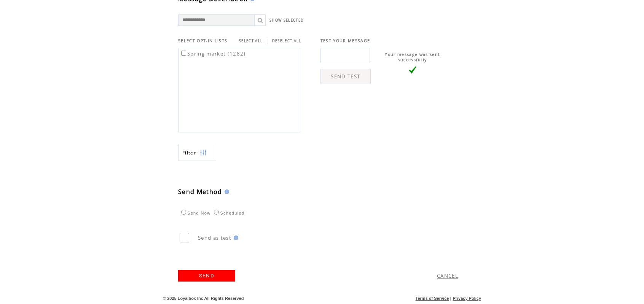 The width and height of the screenshot is (644, 304). Describe the element at coordinates (286, 20) in the screenshot. I see `a: SHOW SELECTED` at that location.